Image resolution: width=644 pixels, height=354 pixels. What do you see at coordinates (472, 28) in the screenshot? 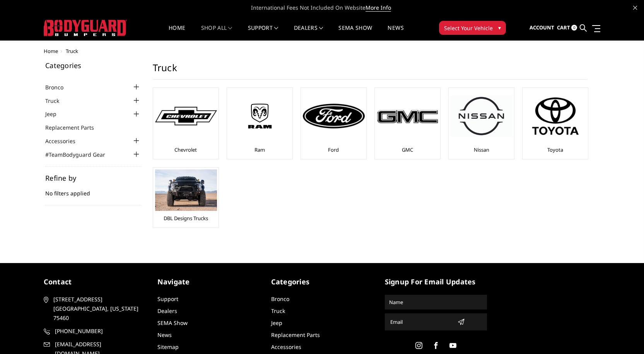
I see `button: Select Your Vehicle` at bounding box center [472, 28].